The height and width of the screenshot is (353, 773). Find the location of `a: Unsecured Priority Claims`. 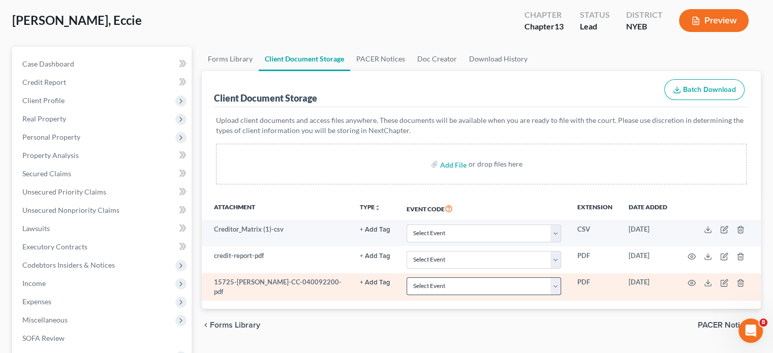

a: Unsecured Priority Claims is located at coordinates (103, 192).